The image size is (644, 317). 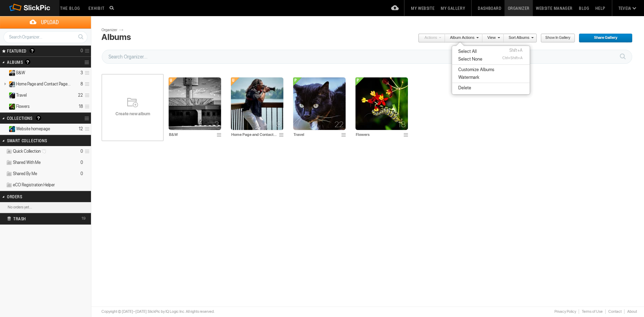 I want to click on img: Break_Time_Safaga.webp, so click(x=195, y=103).